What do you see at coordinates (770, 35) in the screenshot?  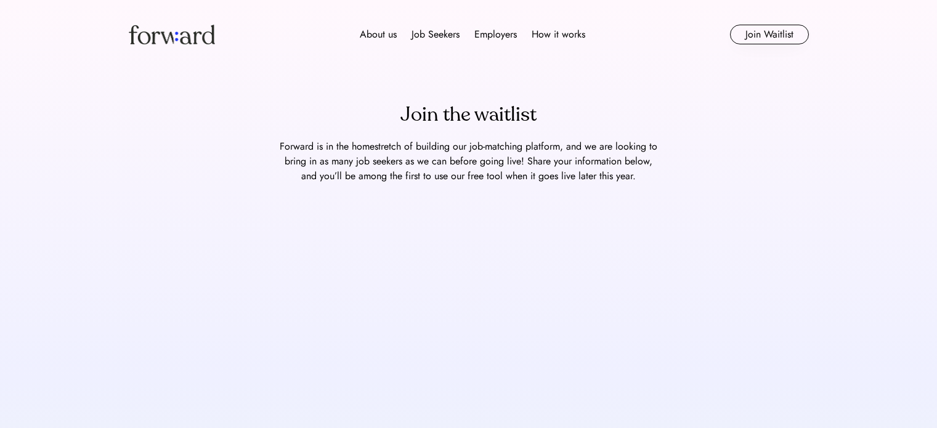 I see `button: Join Waitlist` at bounding box center [770, 35].